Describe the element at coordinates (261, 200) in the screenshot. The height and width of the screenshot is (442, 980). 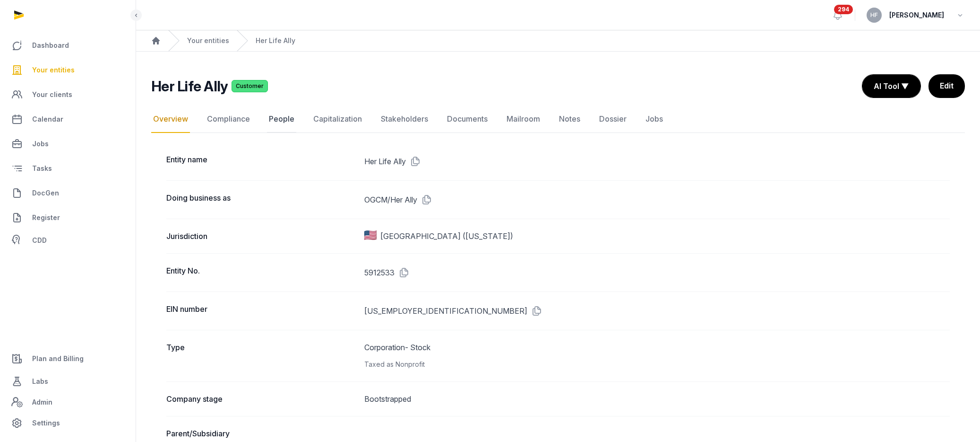
I see `dt: Doing business as` at that location.